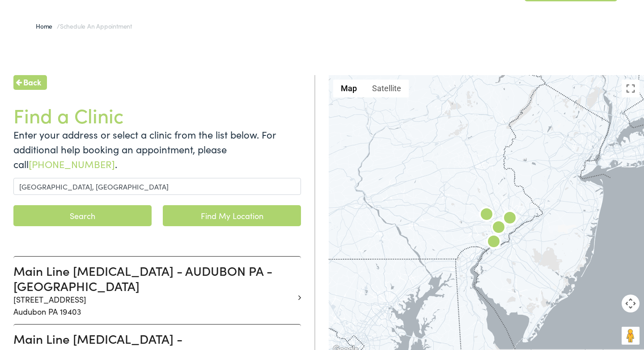  What do you see at coordinates (349, 89) in the screenshot?
I see `button: Show street map` at bounding box center [349, 89].